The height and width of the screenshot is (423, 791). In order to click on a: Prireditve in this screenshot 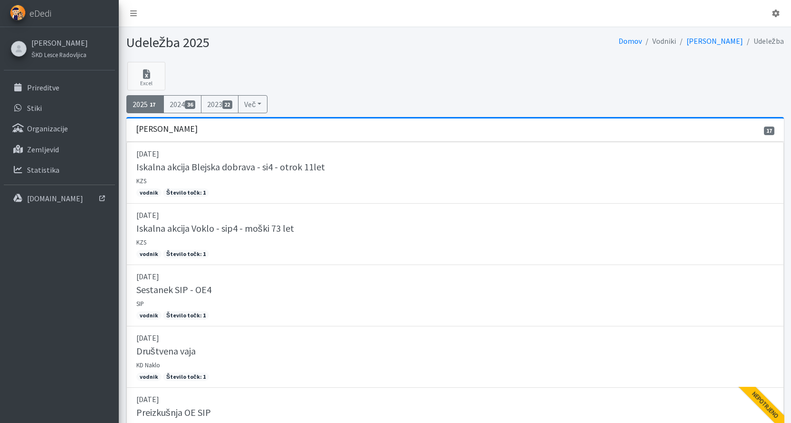, I will do `click(59, 87)`.